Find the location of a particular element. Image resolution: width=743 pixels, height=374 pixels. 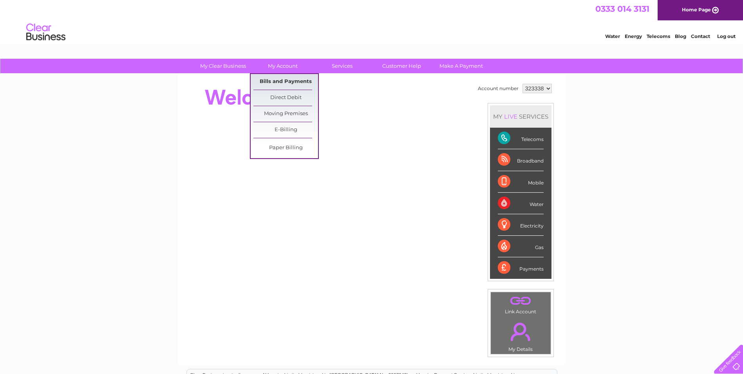

a: Paper Billing is located at coordinates (285, 148).